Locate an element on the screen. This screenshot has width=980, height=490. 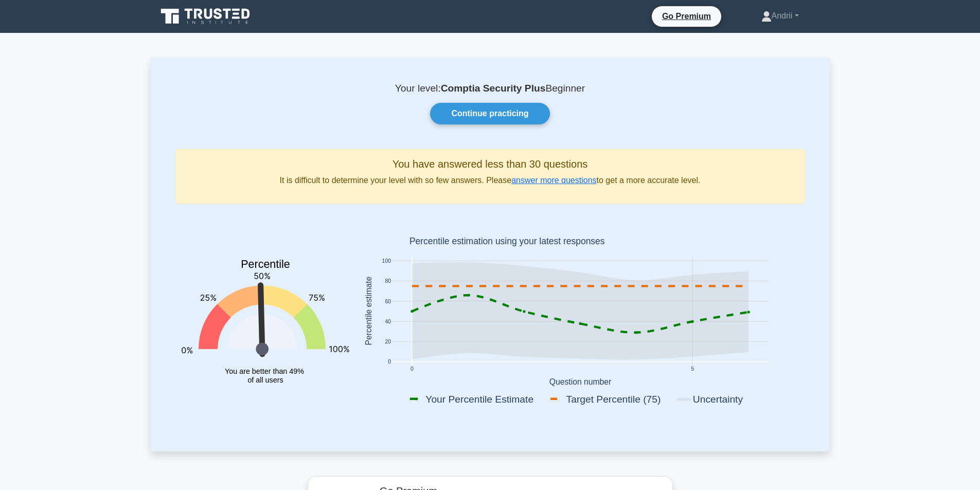
tspan: of all users is located at coordinates (265, 380).